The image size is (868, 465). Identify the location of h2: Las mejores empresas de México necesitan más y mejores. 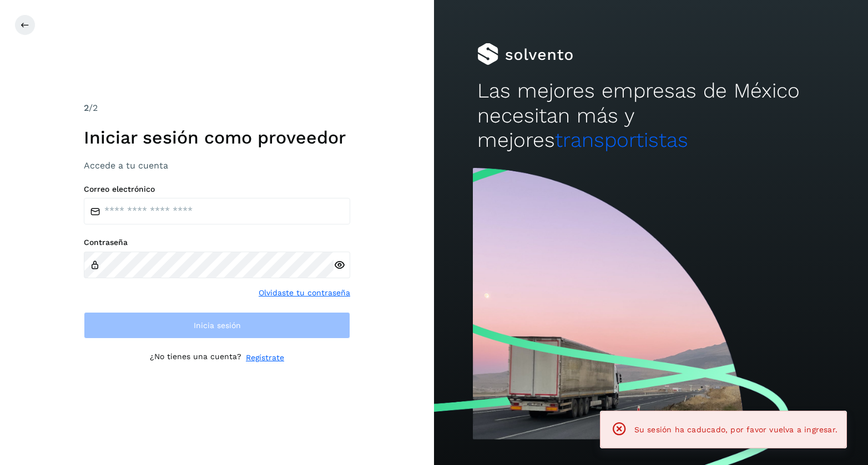
(651, 115).